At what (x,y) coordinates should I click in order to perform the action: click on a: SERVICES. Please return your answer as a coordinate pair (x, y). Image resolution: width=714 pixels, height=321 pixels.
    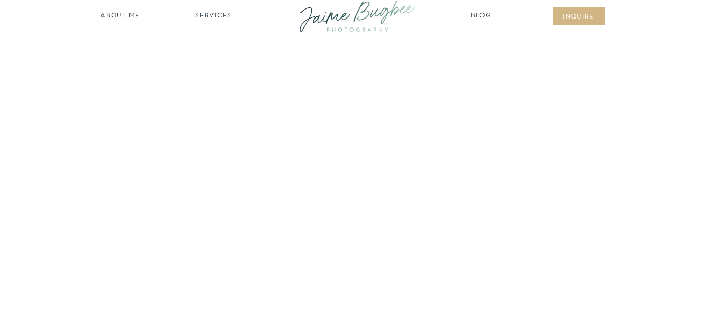
    Looking at the image, I should click on (213, 16).